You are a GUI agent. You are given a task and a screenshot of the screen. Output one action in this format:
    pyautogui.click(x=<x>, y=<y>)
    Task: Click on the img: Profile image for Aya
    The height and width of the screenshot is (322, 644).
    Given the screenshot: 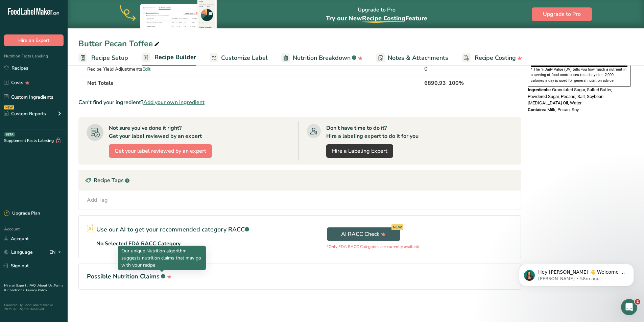 What is the action you would take?
    pyautogui.click(x=20, y=26)
    